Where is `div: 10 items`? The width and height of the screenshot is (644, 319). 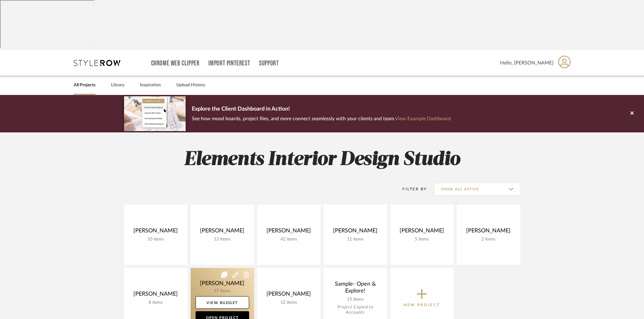
div: 10 items is located at coordinates (156, 239).